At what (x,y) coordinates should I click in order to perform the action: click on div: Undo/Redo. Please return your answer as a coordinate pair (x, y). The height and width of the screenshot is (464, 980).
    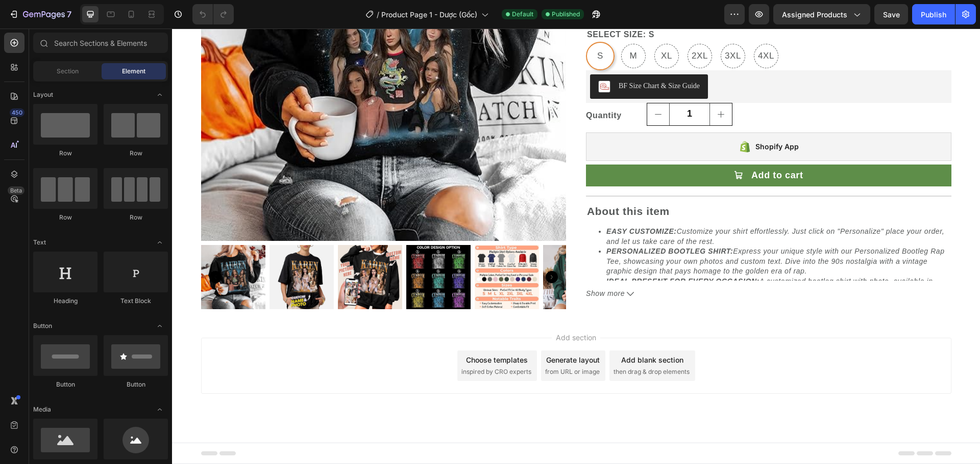
    Looking at the image, I should click on (212, 14).